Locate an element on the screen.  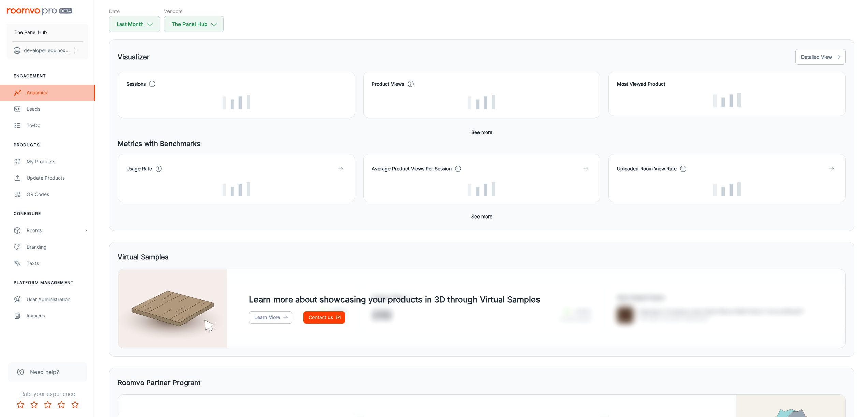
div: Texts is located at coordinates (57, 263).